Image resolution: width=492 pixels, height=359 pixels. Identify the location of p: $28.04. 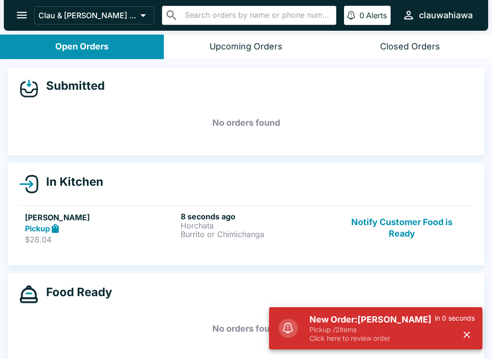
(101, 240).